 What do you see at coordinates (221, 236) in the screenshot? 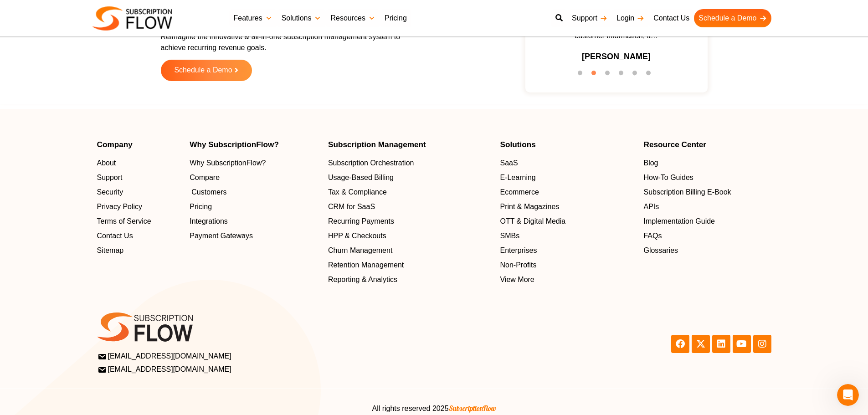
I see `span: Payment Gateways` at bounding box center [221, 236].